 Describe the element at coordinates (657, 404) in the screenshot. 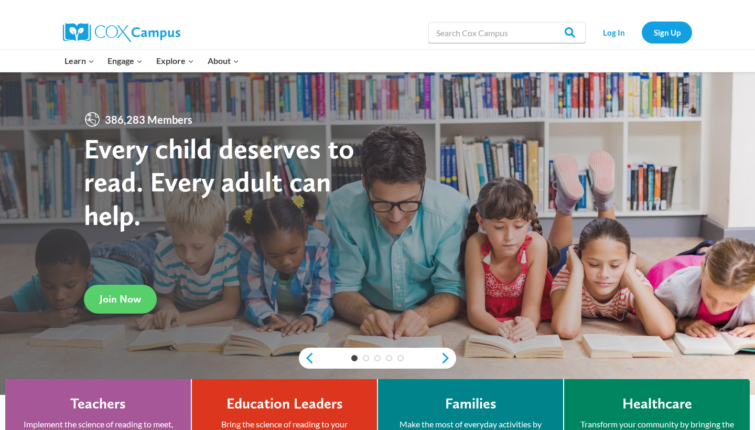

I see `h4: Healthcare` at that location.